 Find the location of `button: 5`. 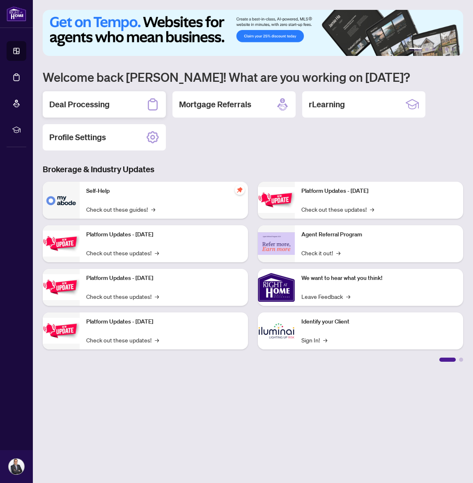

button: 5 is located at coordinates (447, 49).